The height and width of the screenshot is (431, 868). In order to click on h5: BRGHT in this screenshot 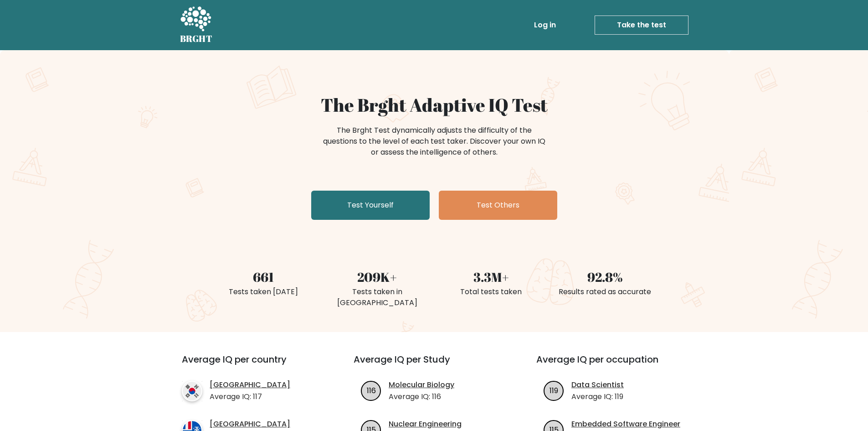, I will do `click(197, 38)`.